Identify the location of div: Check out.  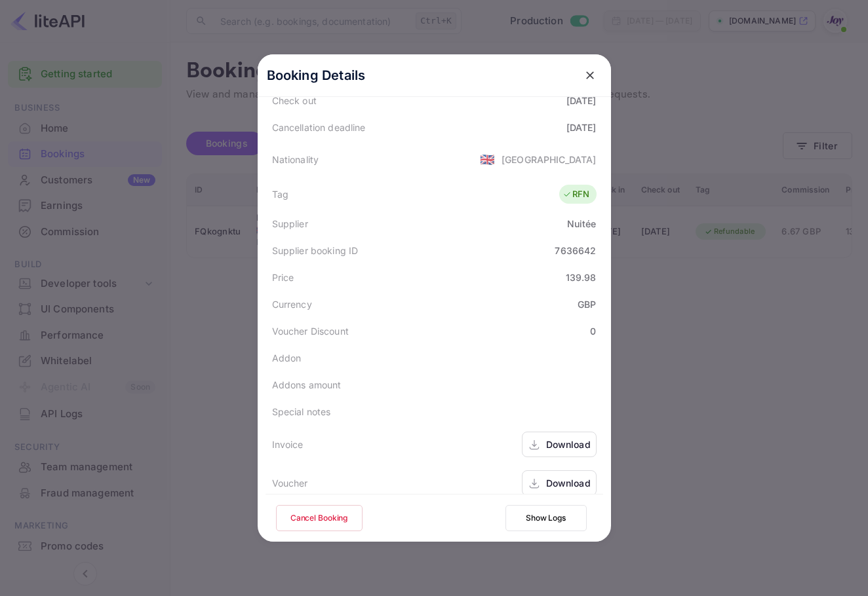
(294, 100).